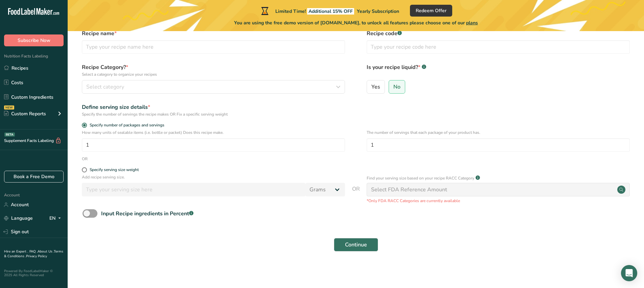 This screenshot has height=288, width=644. Describe the element at coordinates (431, 10) in the screenshot. I see `span: Redeem Offer` at that location.